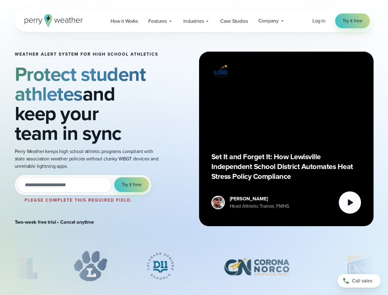  Describe the element at coordinates (124, 21) in the screenshot. I see `a: How it Works` at that location.